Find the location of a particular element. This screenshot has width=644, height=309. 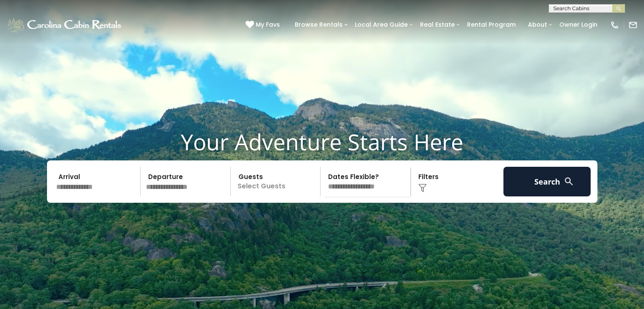

a: Owner Login is located at coordinates (578, 24).